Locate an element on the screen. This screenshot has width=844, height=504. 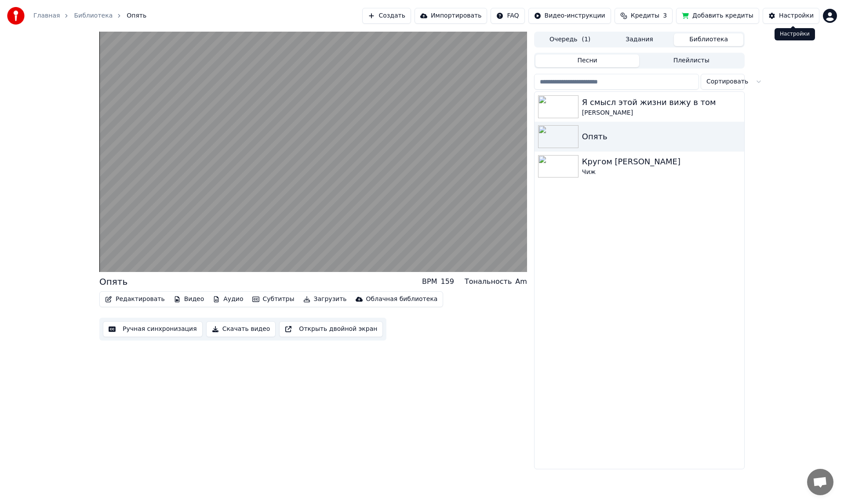
a: Главная is located at coordinates (46, 16).